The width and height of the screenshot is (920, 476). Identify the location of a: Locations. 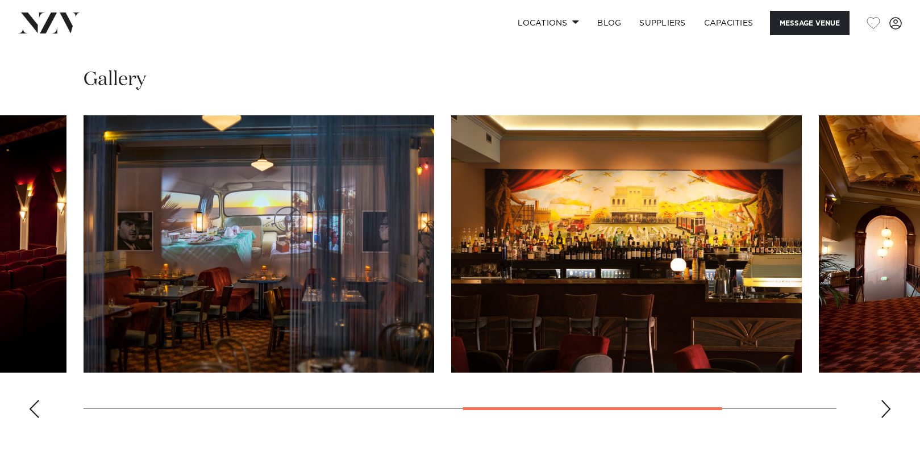
(548, 23).